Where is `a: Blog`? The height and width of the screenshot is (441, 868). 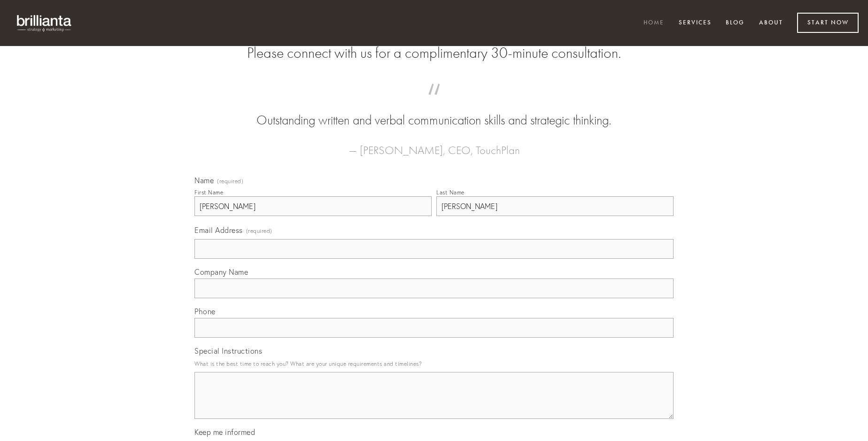
a: Blog is located at coordinates (735, 23).